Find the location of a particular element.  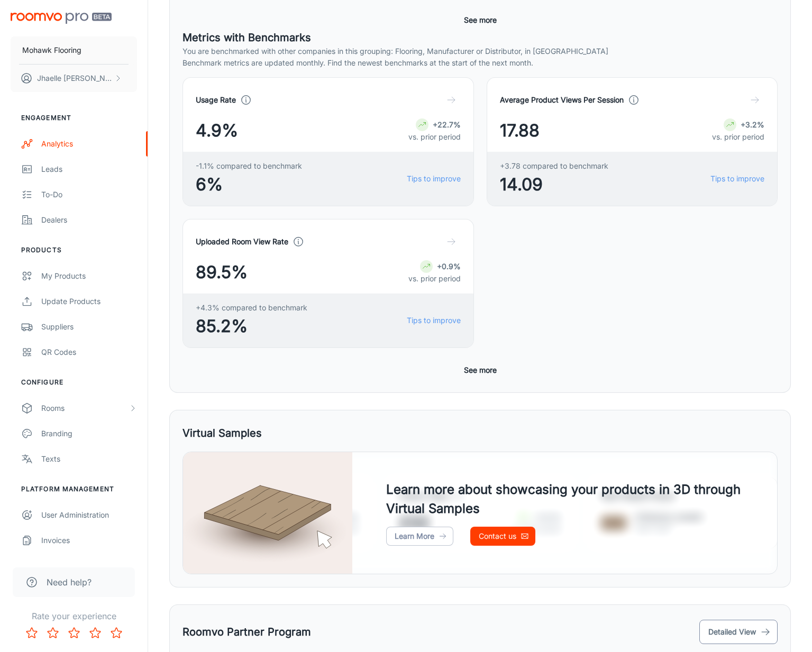

p: Benchmark metrics are updated monthly. Find the newest benchmarks at the start of the next month. is located at coordinates (480, 63).